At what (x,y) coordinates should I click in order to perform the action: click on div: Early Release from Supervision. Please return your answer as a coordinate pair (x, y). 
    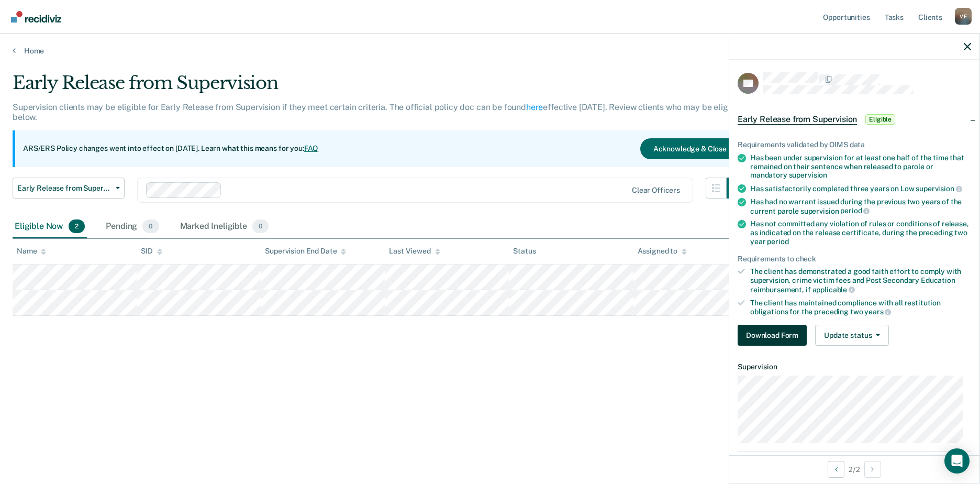
    Looking at the image, I should click on (380, 87).